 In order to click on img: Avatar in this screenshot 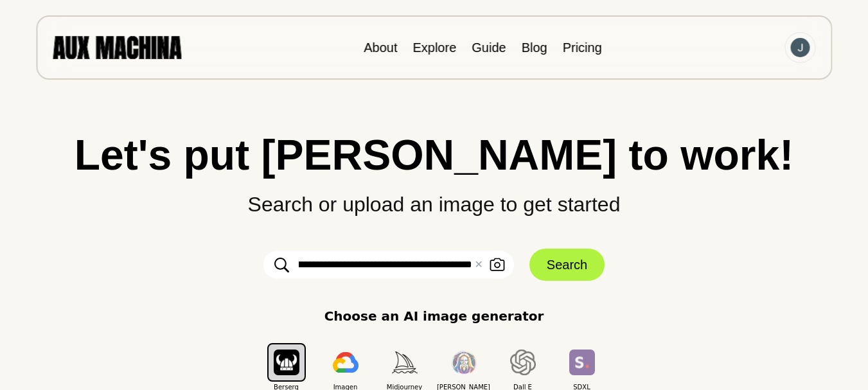, I will do `click(801, 48)`.